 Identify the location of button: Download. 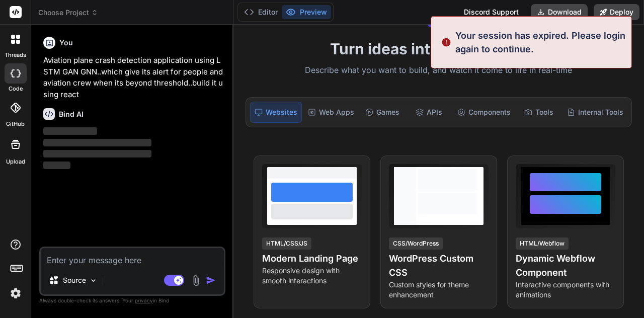
(559, 12).